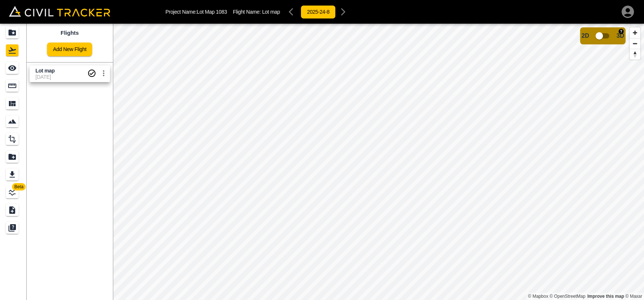 Image resolution: width=644 pixels, height=300 pixels. I want to click on button: Zoom in, so click(634, 32).